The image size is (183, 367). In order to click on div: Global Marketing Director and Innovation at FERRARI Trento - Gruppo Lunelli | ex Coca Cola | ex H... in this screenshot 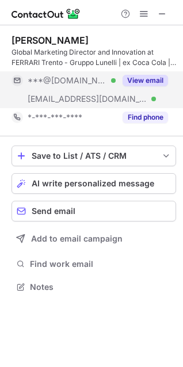, I will do `click(94, 58)`.